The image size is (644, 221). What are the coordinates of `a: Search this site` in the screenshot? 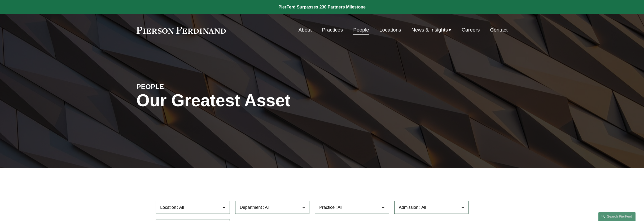 It's located at (617, 216).